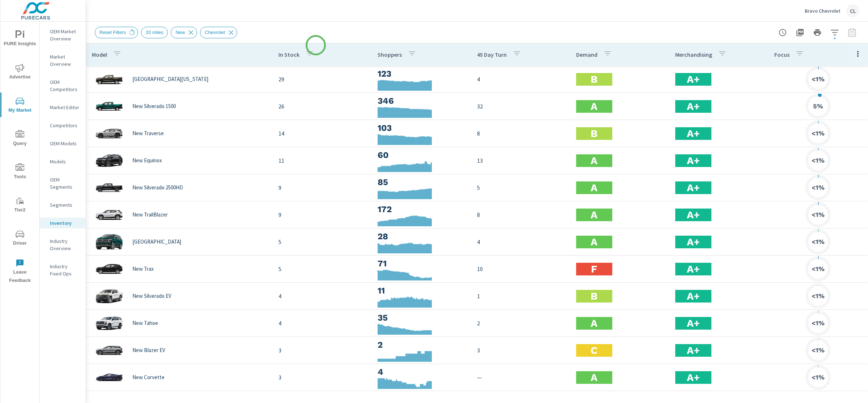 This screenshot has width=868, height=403. Describe the element at coordinates (116, 33) in the screenshot. I see `div: Reset Filters` at that location.